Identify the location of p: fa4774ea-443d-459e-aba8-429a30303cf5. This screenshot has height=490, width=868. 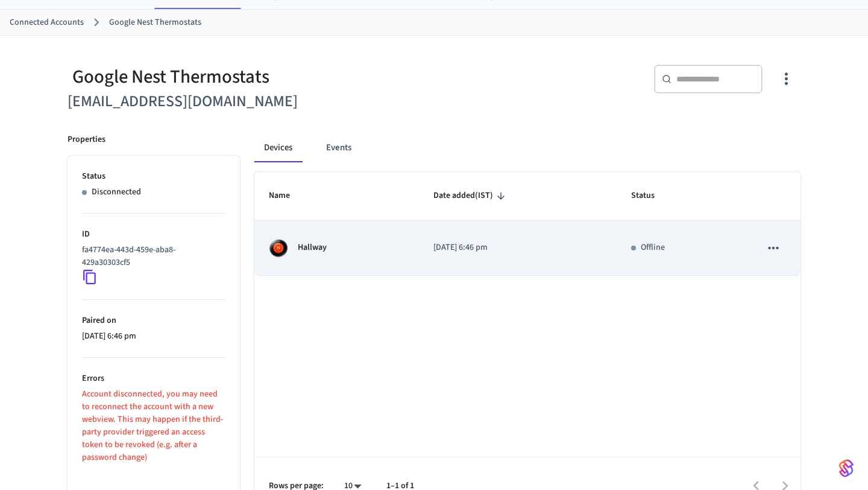
(151, 256).